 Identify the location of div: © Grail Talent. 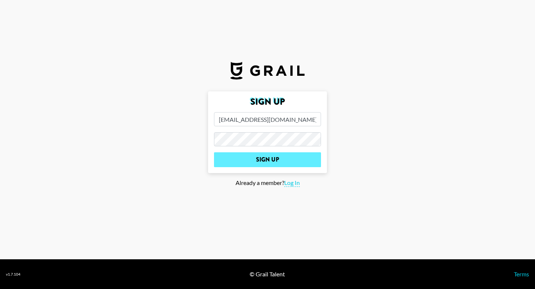
(267, 274).